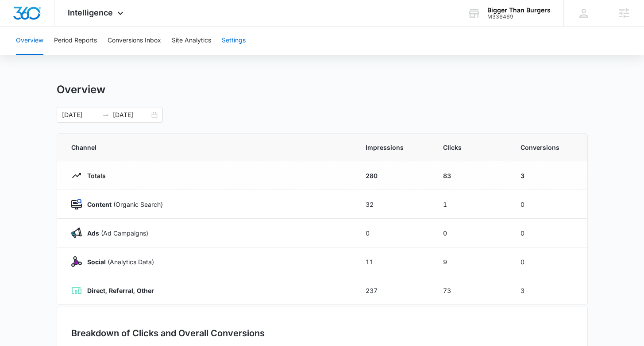 Image resolution: width=644 pixels, height=346 pixels. I want to click on button: Site Analytics, so click(191, 41).